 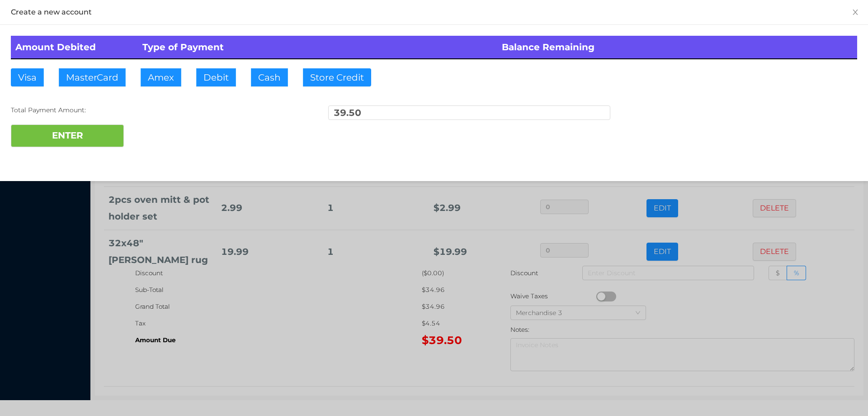 What do you see at coordinates (216, 77) in the screenshot?
I see `button: Debit` at bounding box center [216, 77].